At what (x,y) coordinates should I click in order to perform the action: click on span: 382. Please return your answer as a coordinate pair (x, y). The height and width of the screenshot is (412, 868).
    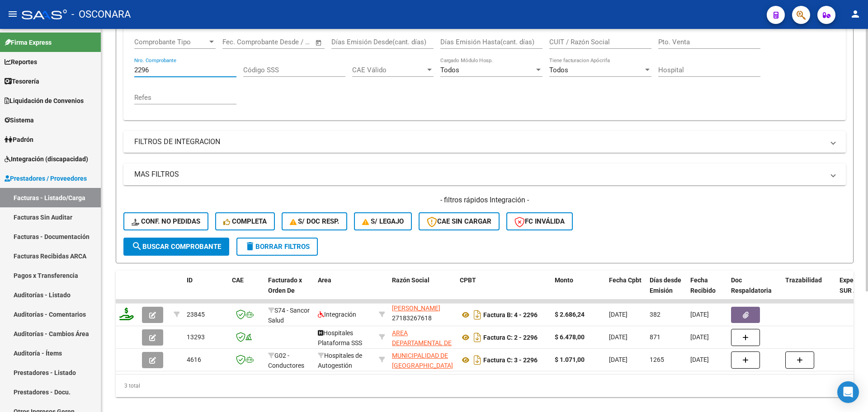
    Looking at the image, I should click on (655, 315).